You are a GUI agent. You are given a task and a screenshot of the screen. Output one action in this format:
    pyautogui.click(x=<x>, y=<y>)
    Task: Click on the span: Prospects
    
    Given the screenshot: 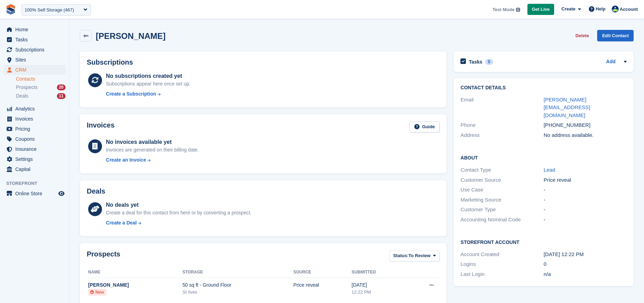 What is the action you would take?
    pyautogui.click(x=27, y=87)
    